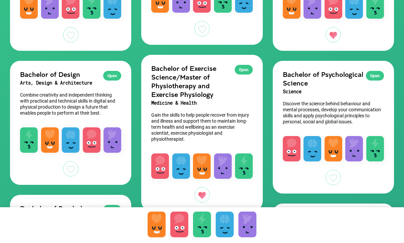 This screenshot has height=243, width=404. Describe the element at coordinates (70, 123) in the screenshot. I see `a: OpenBachelor of DesignArts, Design & ArchitectureCombine creativity and independent thinking with...` at that location.